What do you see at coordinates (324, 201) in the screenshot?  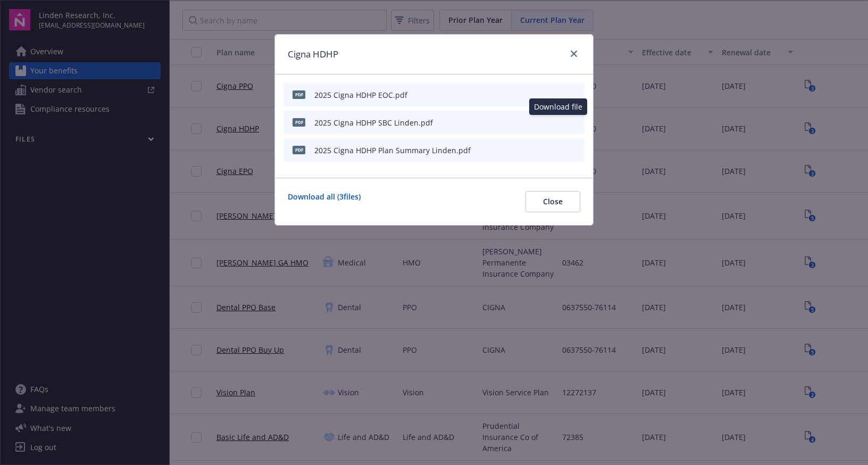 I see `a: Download all ( 3 files)` at bounding box center [324, 201].